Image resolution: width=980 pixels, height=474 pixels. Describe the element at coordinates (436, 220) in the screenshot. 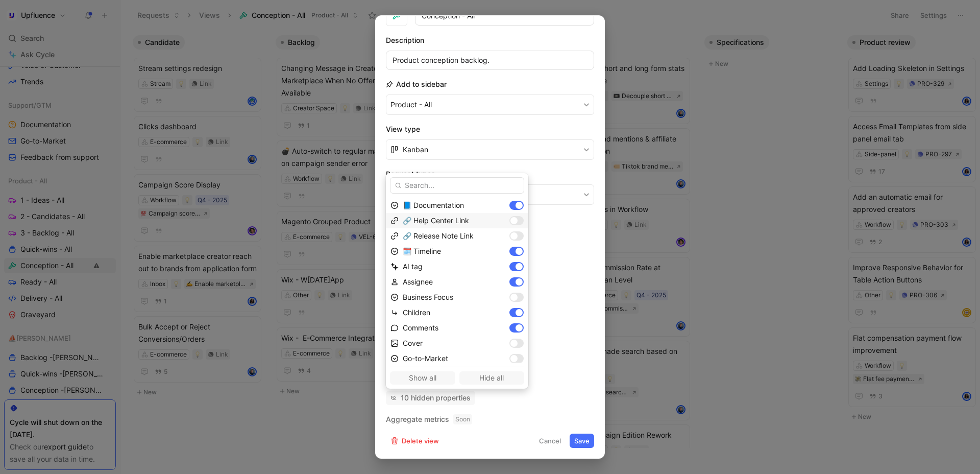

I see `span: 🔗 Help Center Link` at that location.